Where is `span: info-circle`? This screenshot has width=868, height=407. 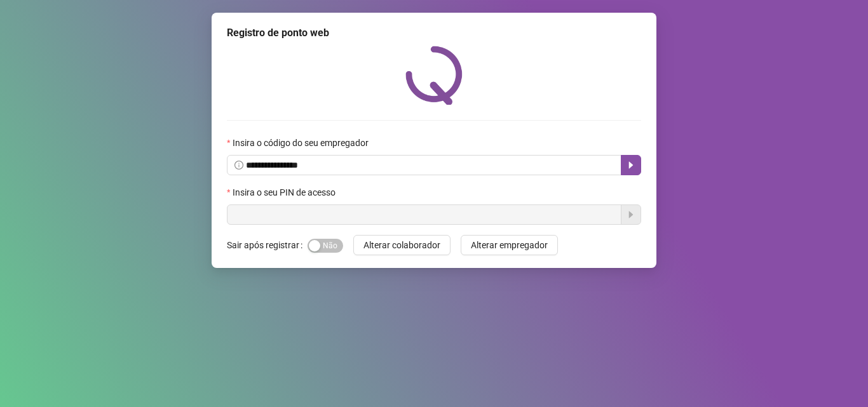 span: info-circle is located at coordinates (239, 165).